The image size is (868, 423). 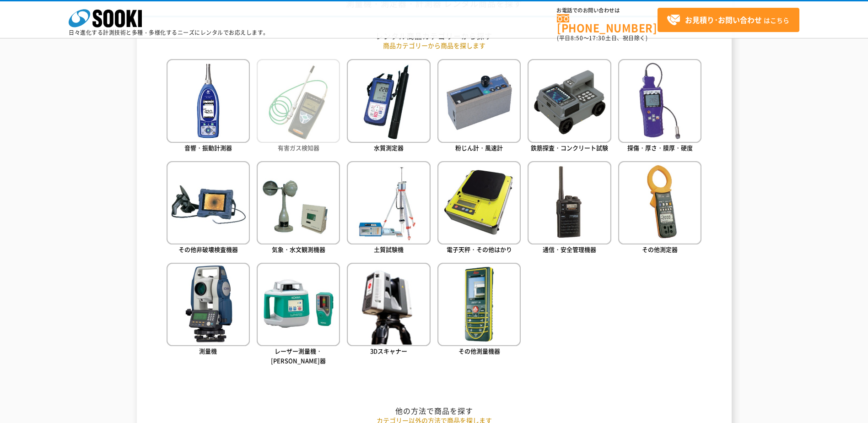 I want to click on span: その他測量機器, so click(x=479, y=351).